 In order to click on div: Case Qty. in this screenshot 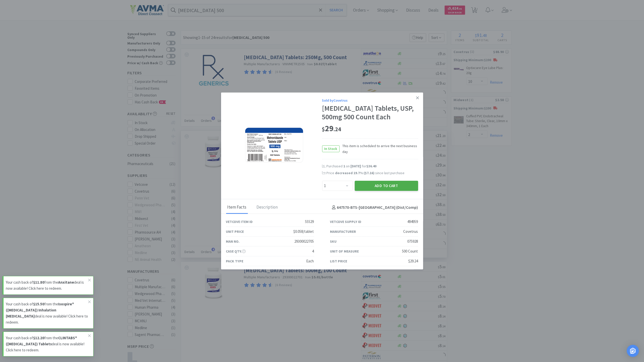, I will do `click(236, 251)`.